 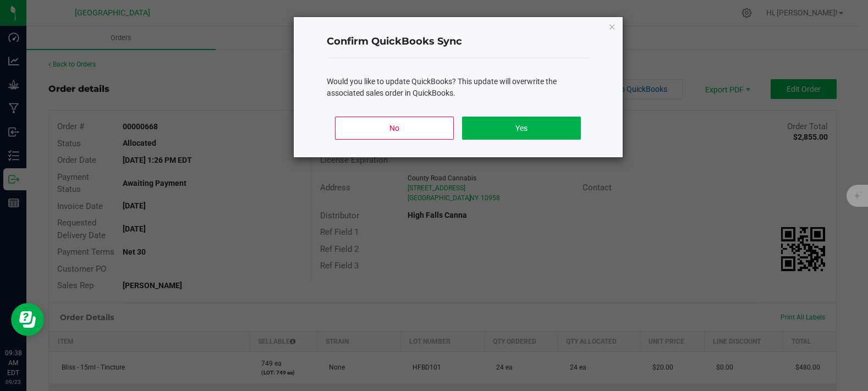 What do you see at coordinates (394, 128) in the screenshot?
I see `button: No` at bounding box center [394, 128].